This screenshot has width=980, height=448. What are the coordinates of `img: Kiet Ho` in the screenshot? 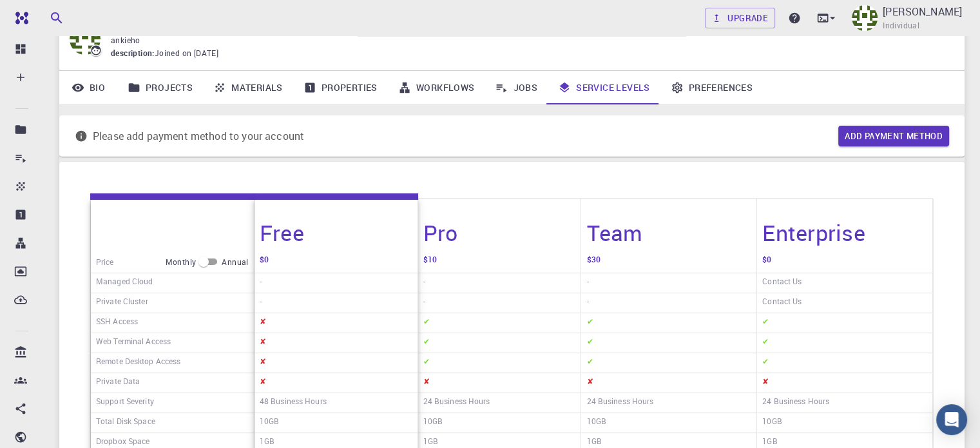 It's located at (865, 18).